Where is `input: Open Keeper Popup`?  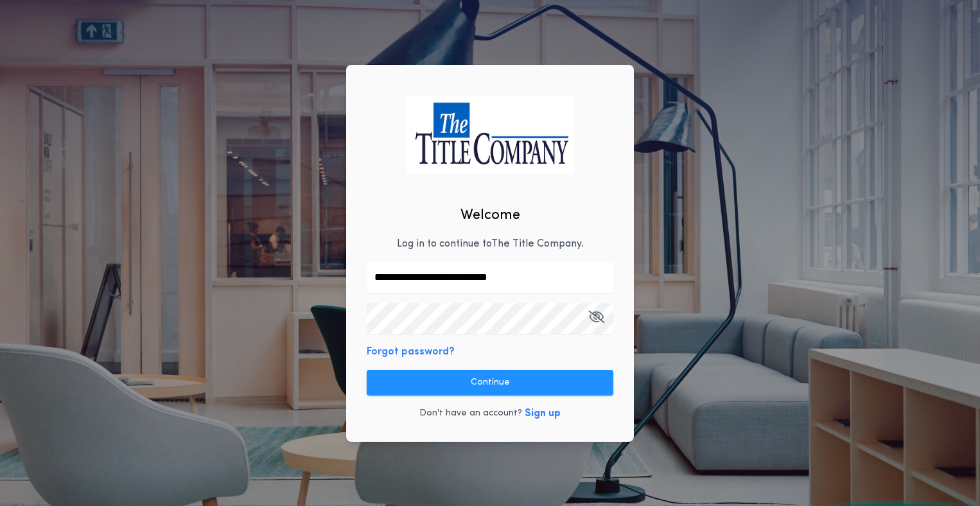 input: Open Keeper Popup is located at coordinates (490, 319).